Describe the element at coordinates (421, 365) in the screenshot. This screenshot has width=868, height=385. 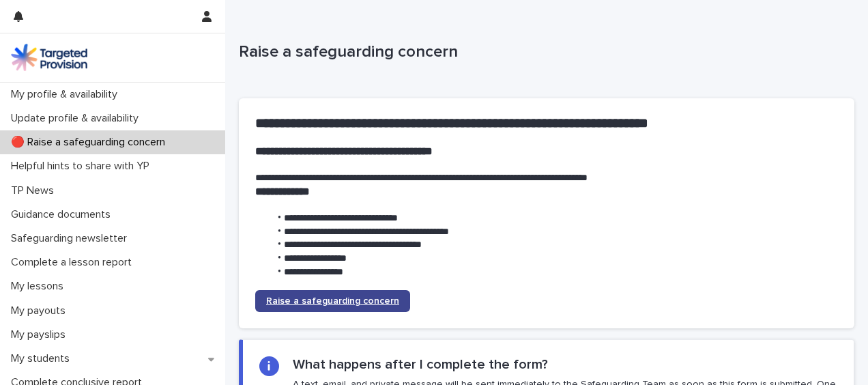
I see `h2: What happens after I complete the form?` at that location.